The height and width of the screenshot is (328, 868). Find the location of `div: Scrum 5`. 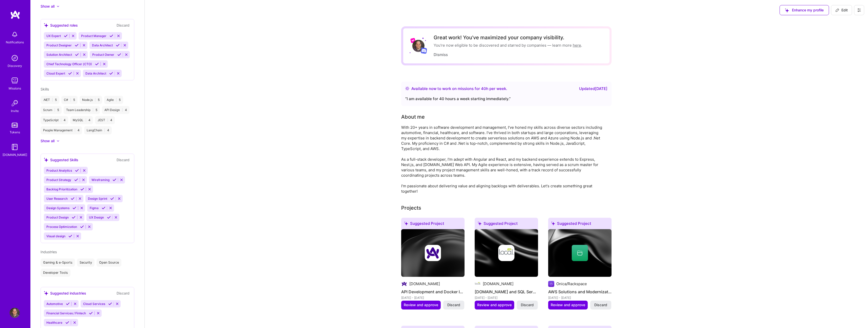

div: Scrum 5 is located at coordinates (51, 110).